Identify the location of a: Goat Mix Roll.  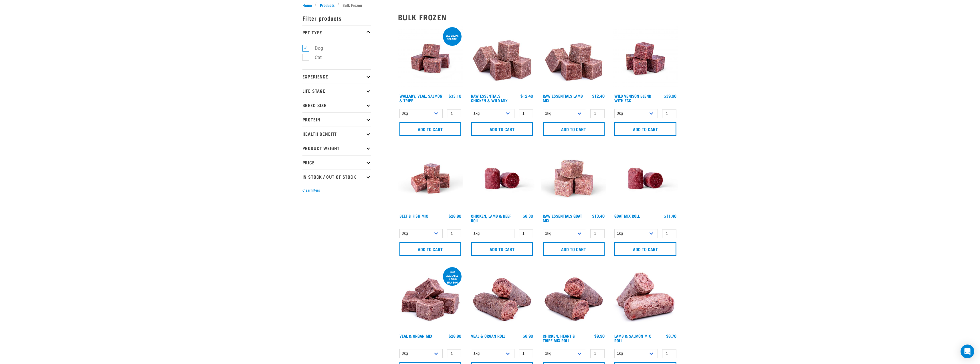
(627, 216).